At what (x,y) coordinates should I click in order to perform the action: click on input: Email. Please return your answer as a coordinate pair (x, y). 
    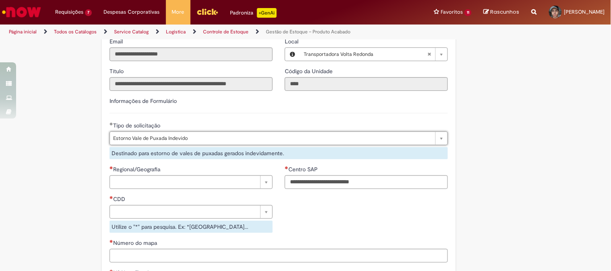
    Looking at the image, I should click on (191, 54).